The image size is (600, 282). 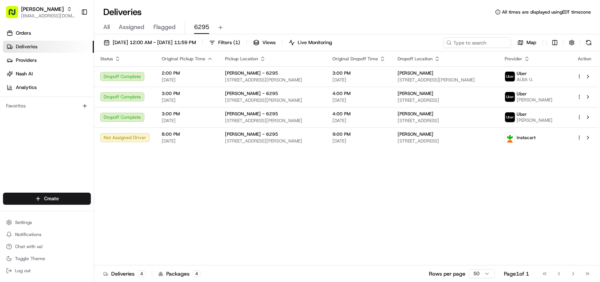 I want to click on span: Settings, so click(x=23, y=222).